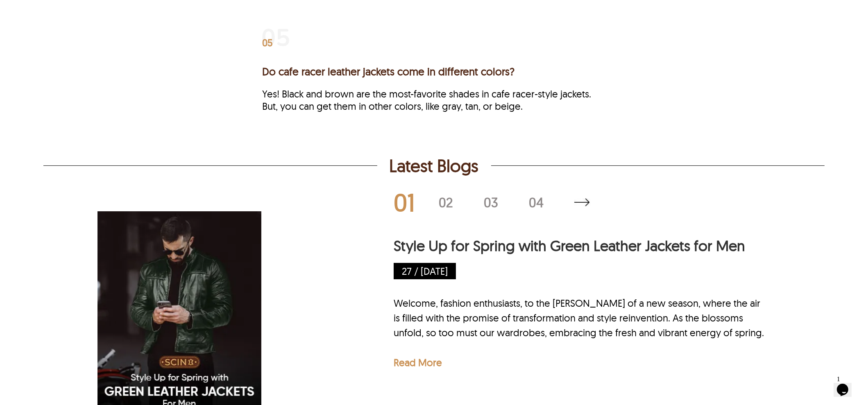 This screenshot has height=405, width=868. What do you see at coordinates (552, 202) in the screenshot?
I see `div: 04` at bounding box center [552, 202].